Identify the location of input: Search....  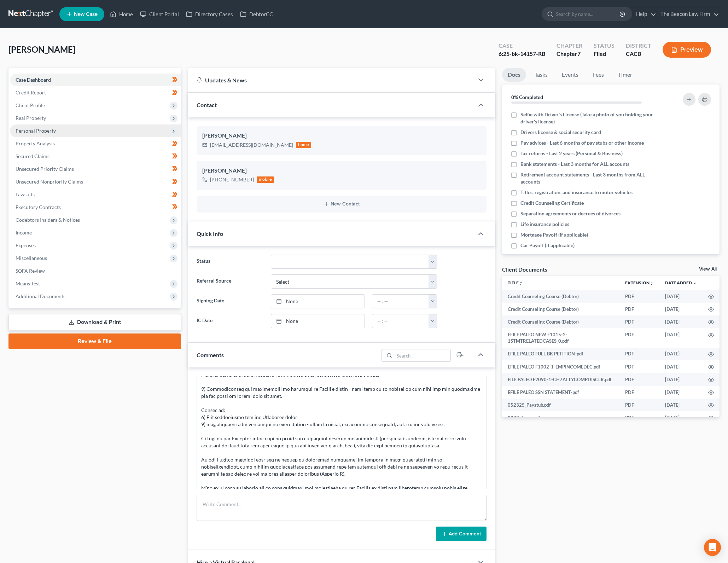
(422, 355).